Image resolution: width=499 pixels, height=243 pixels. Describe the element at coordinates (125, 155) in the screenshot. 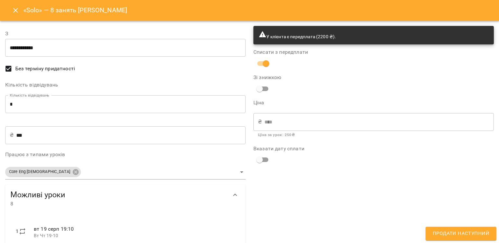

I see `label: Працює з типами уроків` at that location.